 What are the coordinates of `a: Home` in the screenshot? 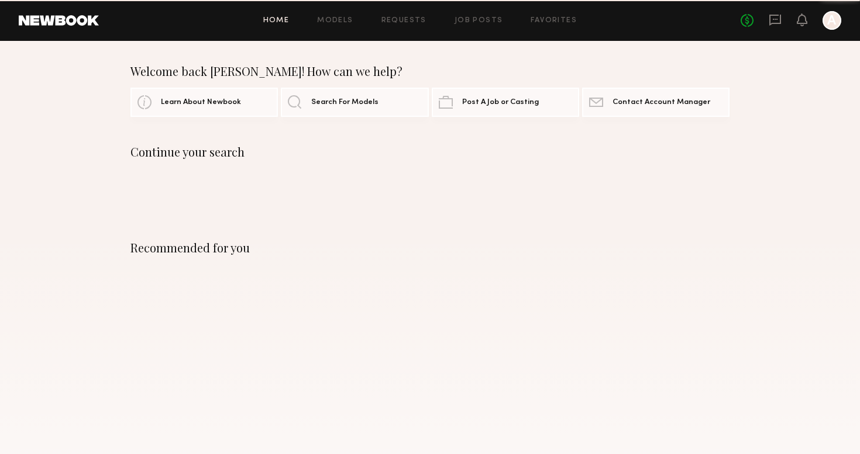 It's located at (276, 20).